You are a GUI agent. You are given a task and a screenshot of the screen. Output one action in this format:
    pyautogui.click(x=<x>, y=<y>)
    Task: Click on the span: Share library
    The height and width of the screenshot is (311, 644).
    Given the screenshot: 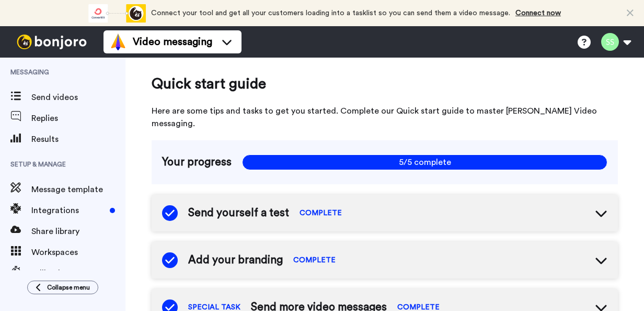 What is the action you would take?
    pyautogui.click(x=78, y=231)
    